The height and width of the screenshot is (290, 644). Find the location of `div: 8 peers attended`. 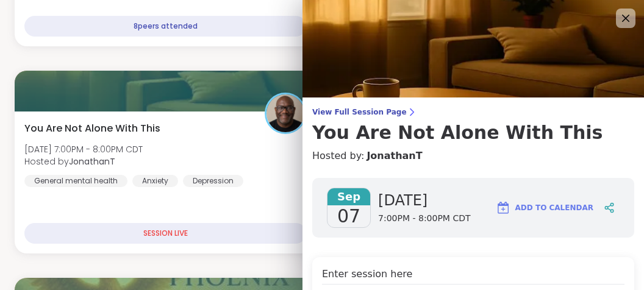

div: 8 peers attended is located at coordinates (166, 26).